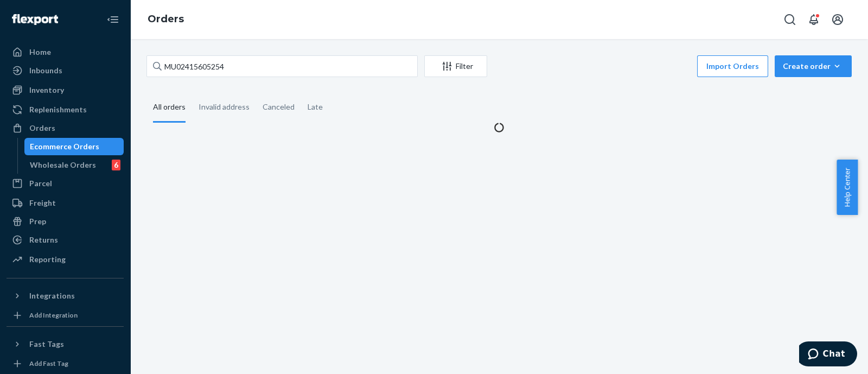  What do you see at coordinates (53, 315) in the screenshot?
I see `div: Add Integration` at bounding box center [53, 315].